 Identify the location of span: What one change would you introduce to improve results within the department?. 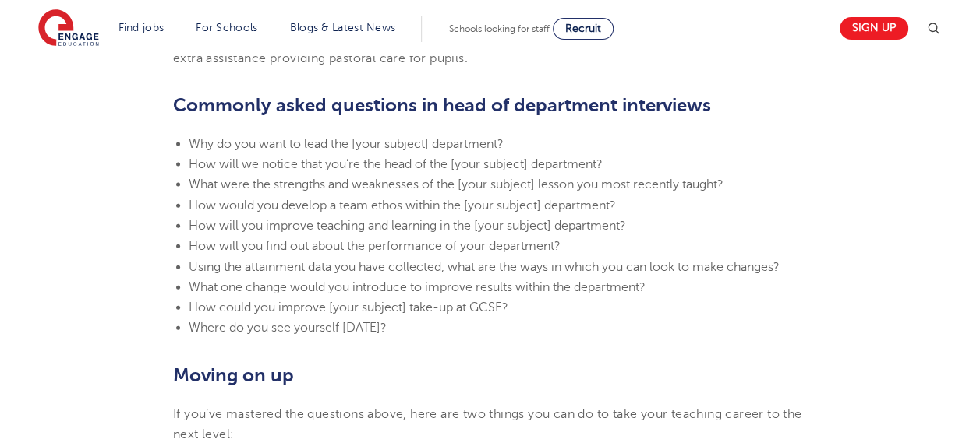
(417, 287).